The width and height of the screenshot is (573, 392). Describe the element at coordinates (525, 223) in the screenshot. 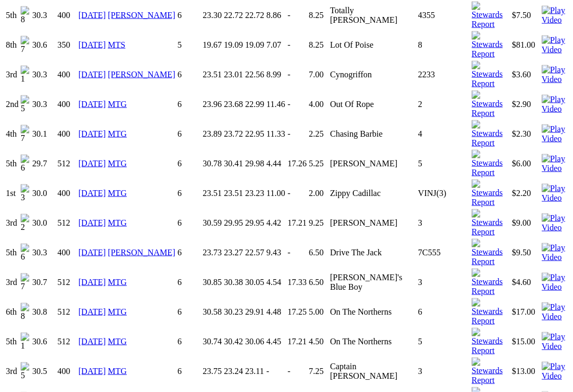

I see `td: $9.00` at that location.